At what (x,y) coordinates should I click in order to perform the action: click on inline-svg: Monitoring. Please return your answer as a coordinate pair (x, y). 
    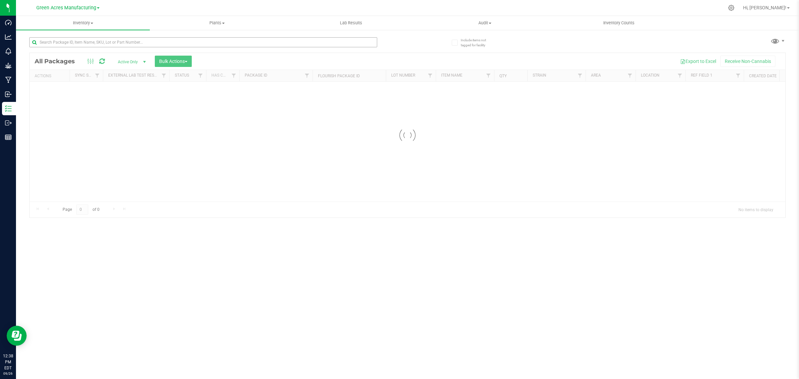
    Looking at the image, I should click on (8, 51).